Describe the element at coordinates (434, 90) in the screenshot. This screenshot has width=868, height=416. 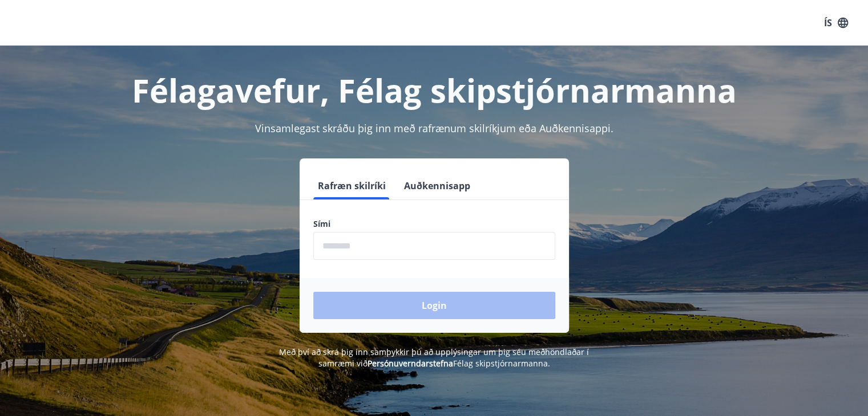
I see `h1: Félagavefur, Félag skipstjórnarmanna` at that location.